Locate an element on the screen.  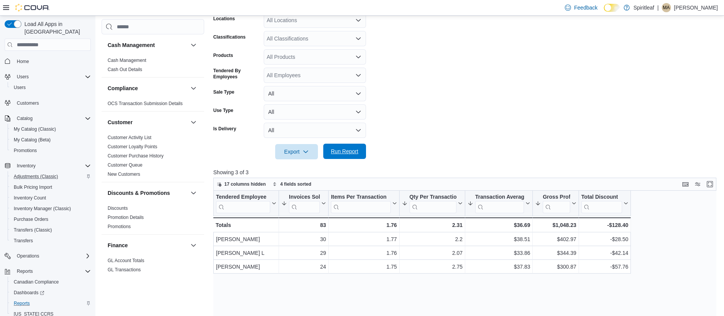
div: Customer is located at coordinates (153, 157).